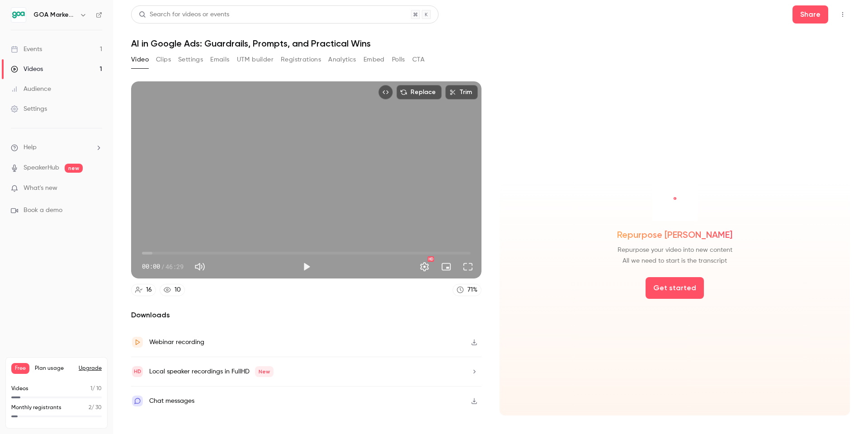  I want to click on button: Analytics, so click(342, 60).